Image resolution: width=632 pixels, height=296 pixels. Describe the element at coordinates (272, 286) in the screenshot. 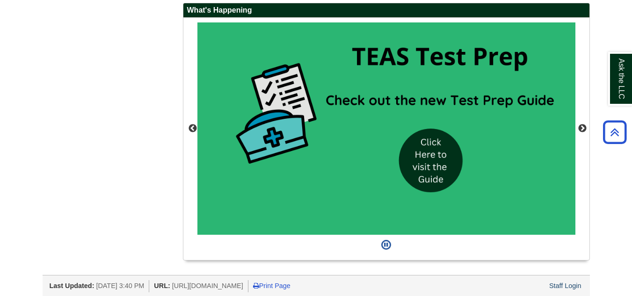

I see `a: Print Page` at that location.